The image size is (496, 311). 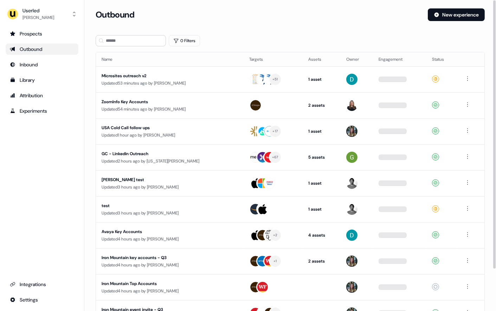 What do you see at coordinates (163, 284) in the screenshot?
I see `div: Iron Mountain Top Accounts` at bounding box center [163, 284].